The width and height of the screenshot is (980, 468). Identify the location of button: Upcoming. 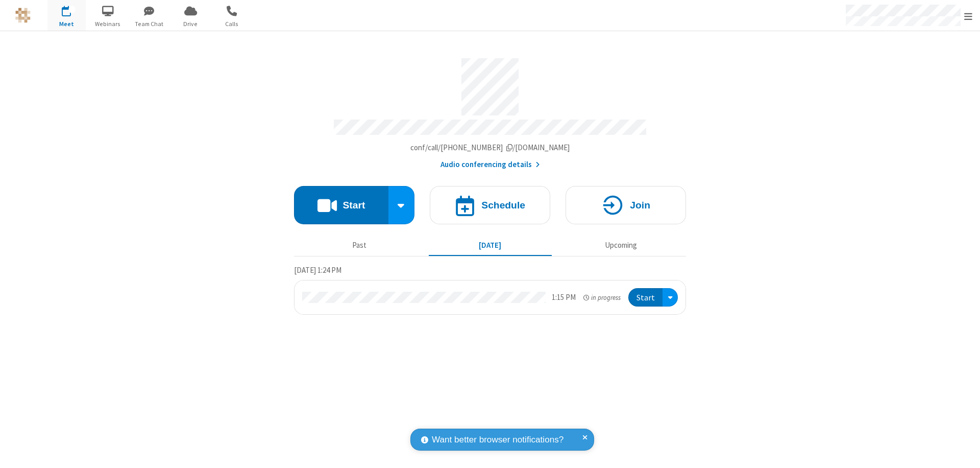
(621, 245).